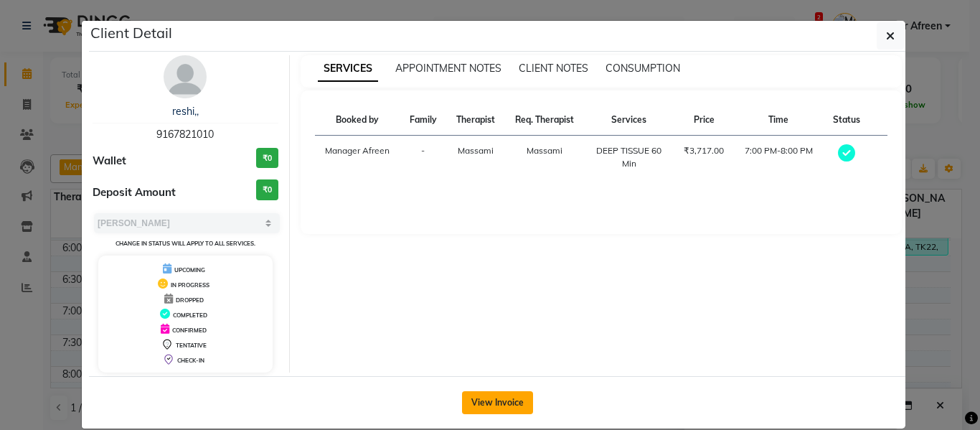 The width and height of the screenshot is (980, 430). I want to click on h5: Client Detail, so click(131, 33).